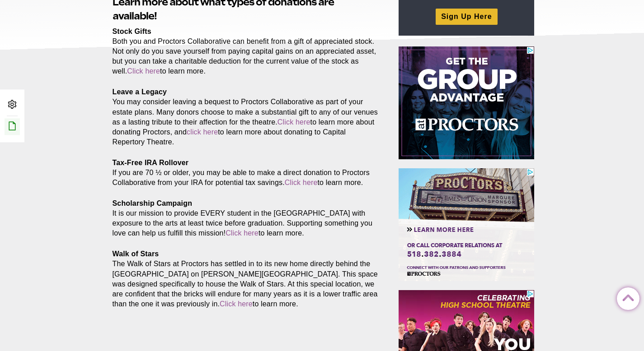 The image size is (644, 351). Describe the element at coordinates (153, 203) in the screenshot. I see `strong: Scholarship Campaign` at that location.